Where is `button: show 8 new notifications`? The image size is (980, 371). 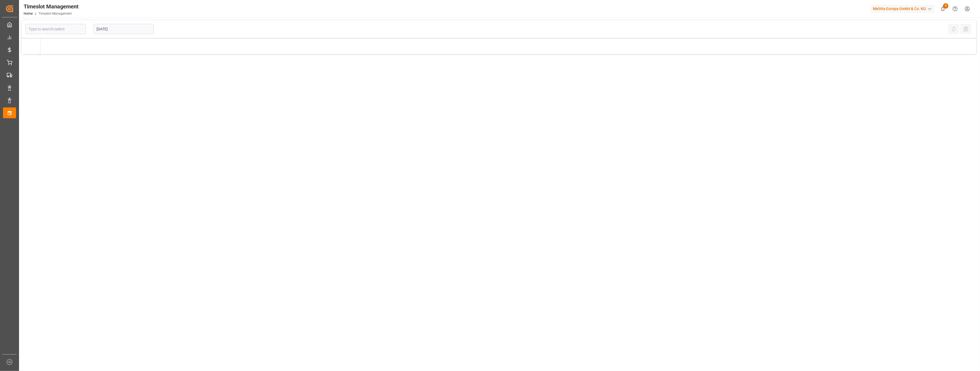 button: show 8 new notifications is located at coordinates (943, 9).